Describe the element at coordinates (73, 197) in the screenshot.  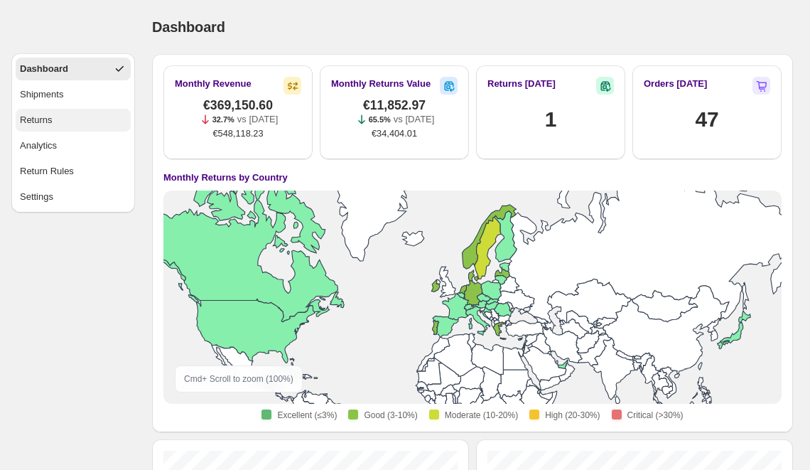
I see `button: Settings` at that location.